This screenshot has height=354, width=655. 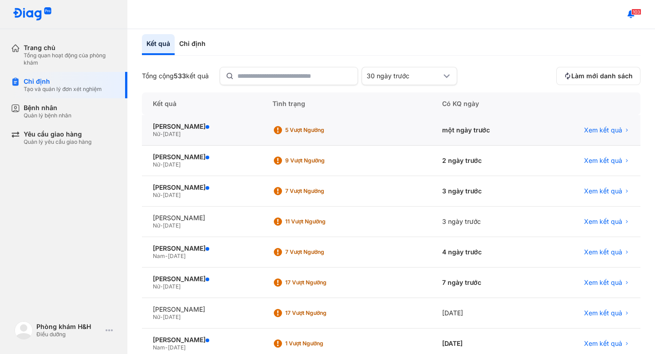 I want to click on div: Tạo và quản lý đơn xét nghiệm, so click(x=63, y=89).